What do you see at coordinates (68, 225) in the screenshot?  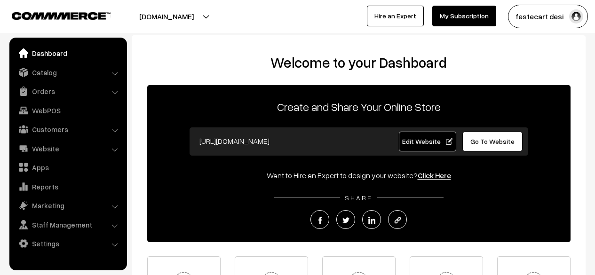 I see `a: Staff Management` at bounding box center [68, 225].